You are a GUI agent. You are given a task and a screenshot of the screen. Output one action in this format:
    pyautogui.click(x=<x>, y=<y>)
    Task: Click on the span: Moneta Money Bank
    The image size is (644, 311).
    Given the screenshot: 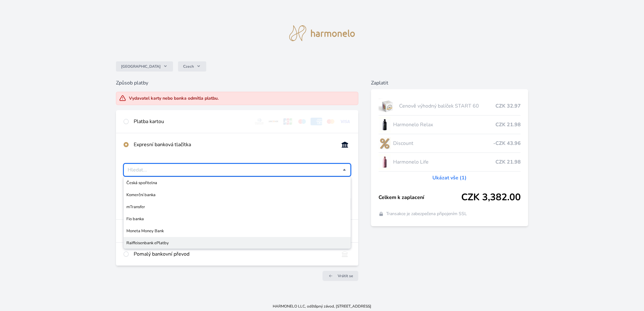 What is the action you would take?
    pyautogui.click(x=237, y=231)
    